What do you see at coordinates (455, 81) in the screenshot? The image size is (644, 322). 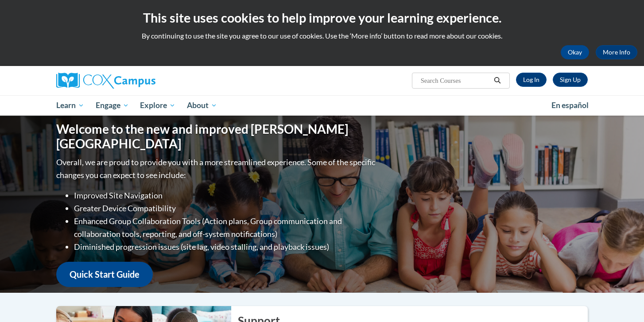 I see `input: Search Courses` at bounding box center [455, 81].